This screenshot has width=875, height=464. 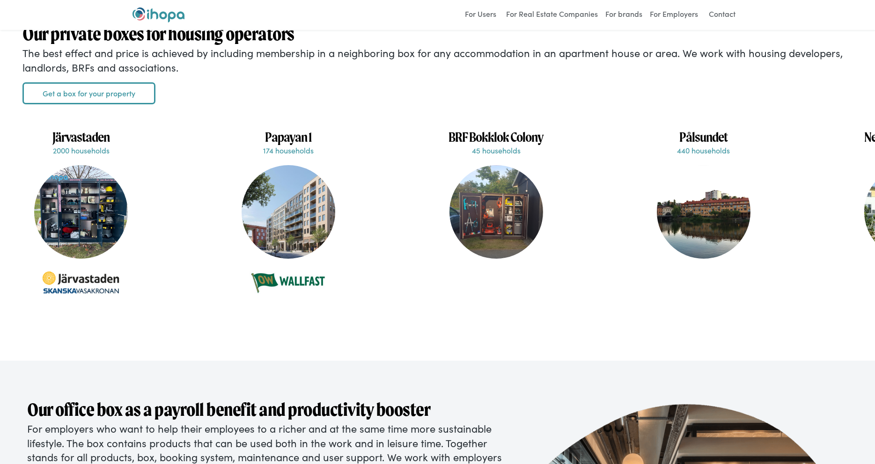 What do you see at coordinates (722, 15) in the screenshot?
I see `a: Contact` at bounding box center [722, 15].